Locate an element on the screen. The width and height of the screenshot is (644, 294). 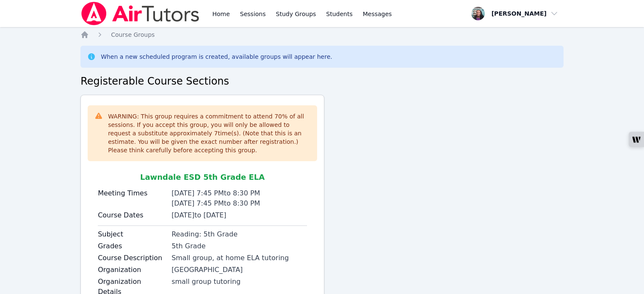
div: Reading: 5th Grade is located at coordinates (239, 234).